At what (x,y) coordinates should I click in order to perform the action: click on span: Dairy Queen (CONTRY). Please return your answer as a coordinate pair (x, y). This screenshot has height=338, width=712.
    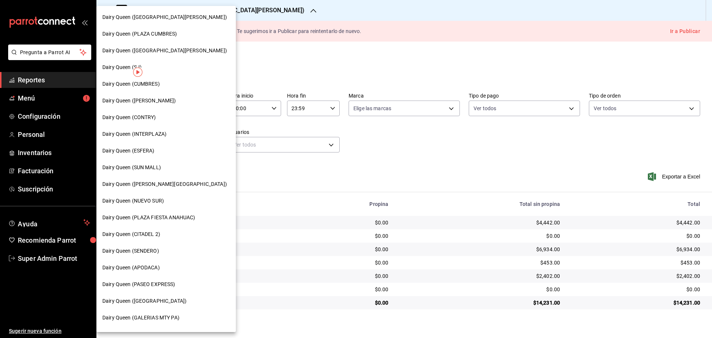
    Looking at the image, I should click on (129, 117).